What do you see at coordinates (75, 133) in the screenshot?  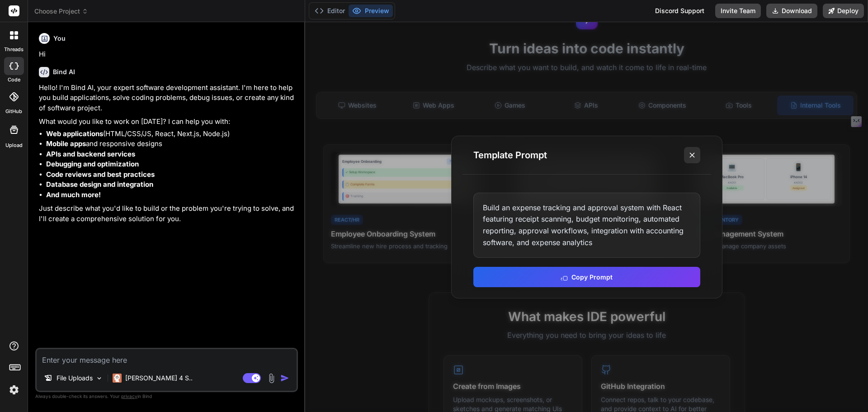 I see `strong: Web applications` at bounding box center [75, 133].